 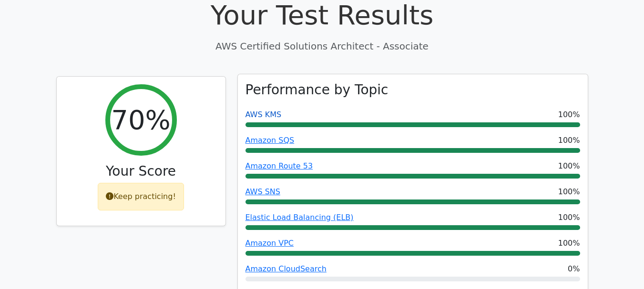 What do you see at coordinates (322, 46) in the screenshot?
I see `p: AWS Certified Solutions Architect - Associate` at bounding box center [322, 46].